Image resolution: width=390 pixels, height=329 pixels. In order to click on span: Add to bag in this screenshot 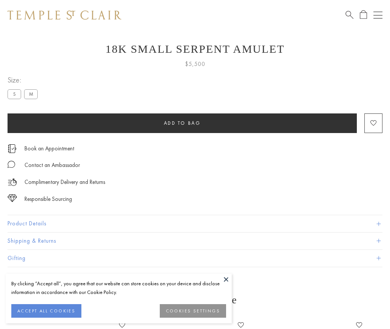, I will do `click(182, 123)`.